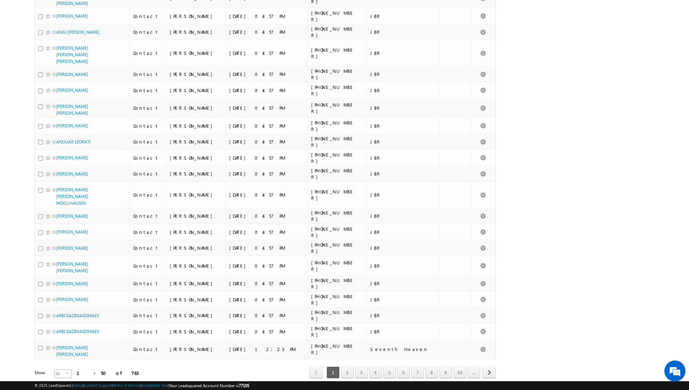 The height and width of the screenshot is (390, 689). Describe the element at coordinates (73, 142) in the screenshot. I see `a: ANOUAR CEDRATI` at that location.